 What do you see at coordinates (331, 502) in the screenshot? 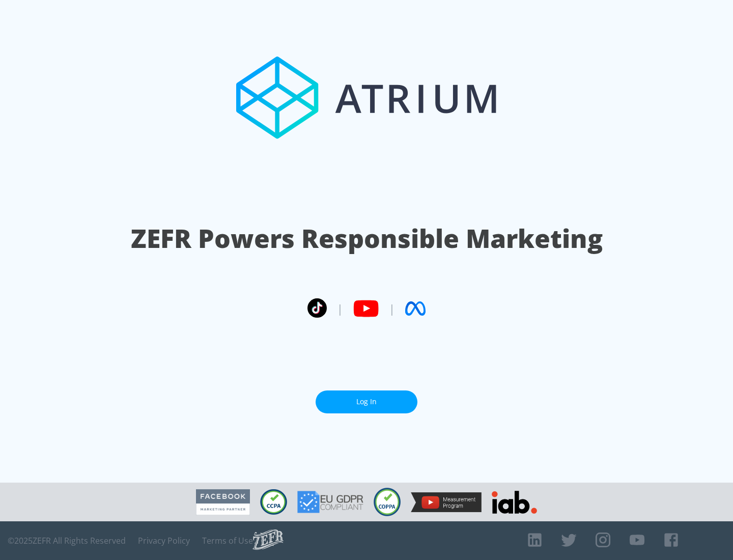
I see `img: GDPR Compliant` at bounding box center [331, 502].